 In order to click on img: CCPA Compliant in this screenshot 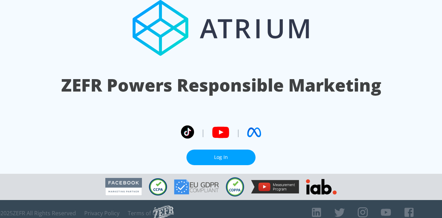, I will do `click(158, 187)`.